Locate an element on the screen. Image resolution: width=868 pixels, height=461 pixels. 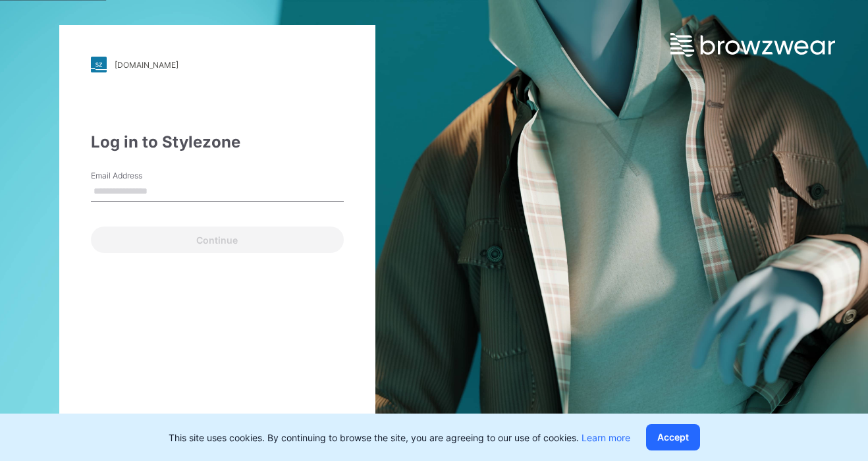
div: Log in to Stylezone is located at coordinates (217, 142).